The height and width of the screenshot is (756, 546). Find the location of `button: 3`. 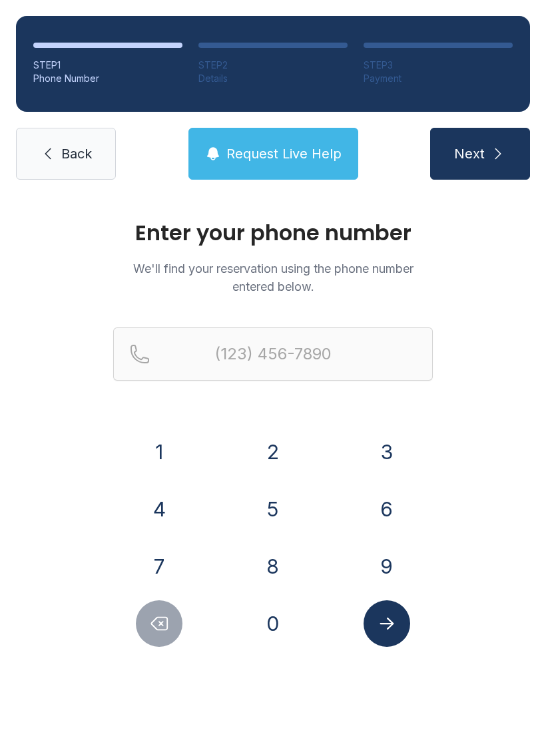

button: 3 is located at coordinates (387, 452).